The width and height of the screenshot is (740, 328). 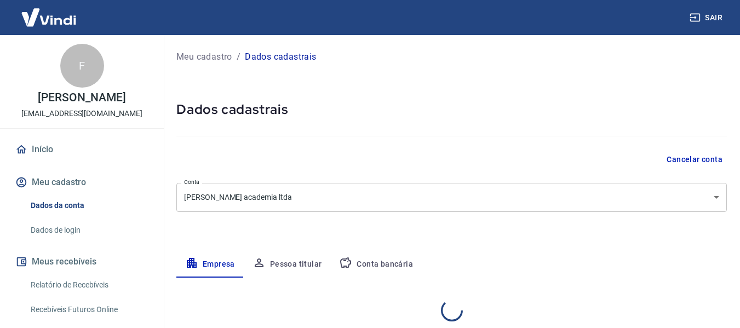 What do you see at coordinates (287, 264) in the screenshot?
I see `button: Pessoa titular` at bounding box center [287, 264].